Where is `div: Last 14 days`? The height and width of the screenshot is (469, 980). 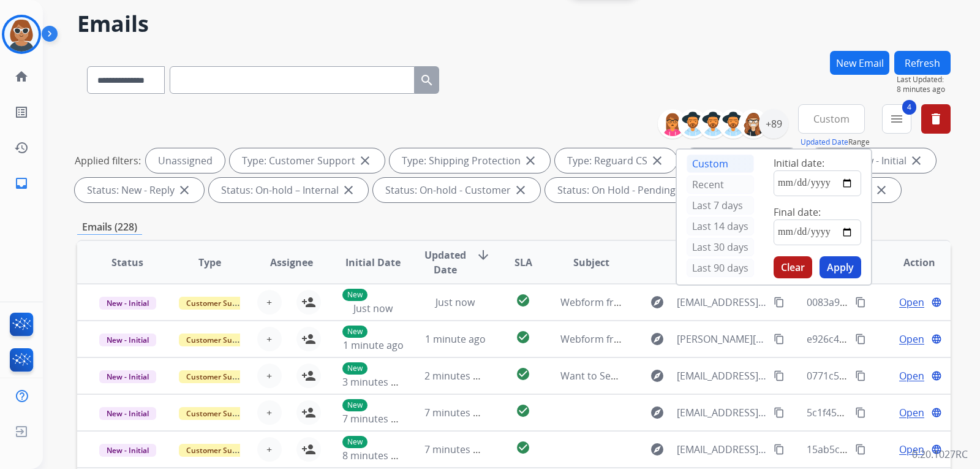
div: Last 14 days is located at coordinates (720, 226).